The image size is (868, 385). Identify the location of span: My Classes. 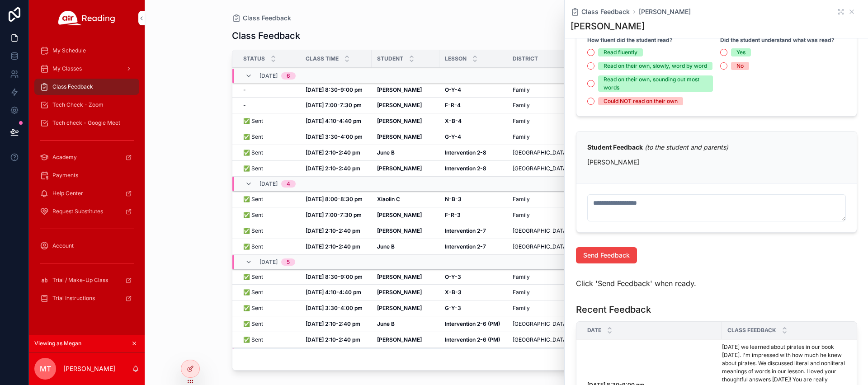
(67, 68).